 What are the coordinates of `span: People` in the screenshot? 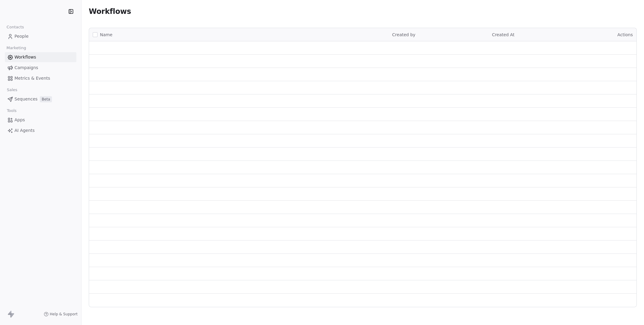 It's located at (21, 36).